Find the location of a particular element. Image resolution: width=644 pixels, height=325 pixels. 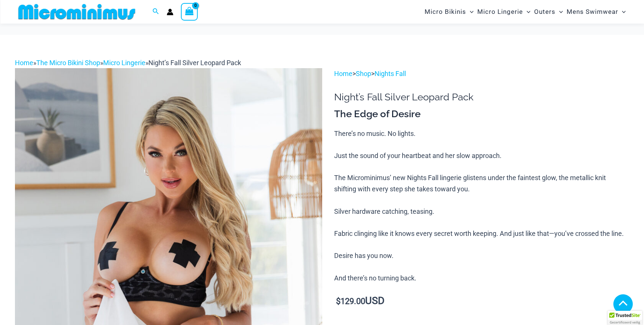

h1: Night’s Fall Silver Leopard Pack is located at coordinates (481, 97).